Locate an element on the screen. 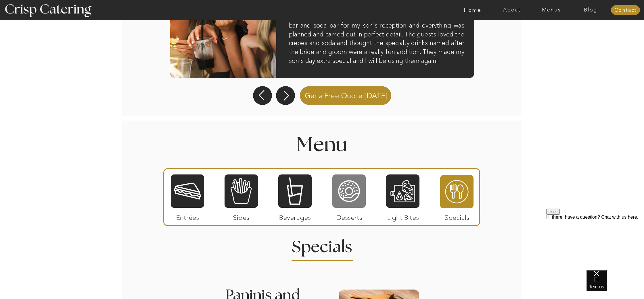 The height and width of the screenshot is (299, 644). a: Home is located at coordinates (473, 10).